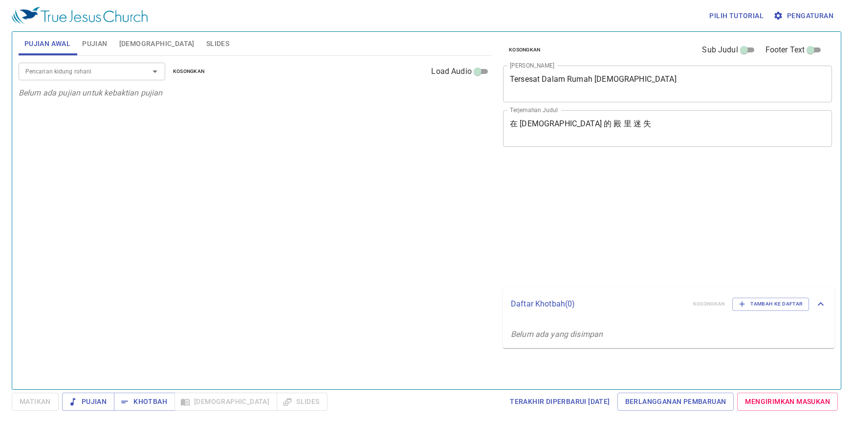  Describe the element at coordinates (155, 71) in the screenshot. I see `button: Open` at that location.